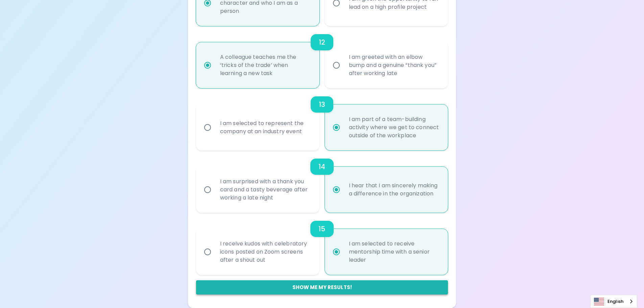 This screenshot has height=308, width=644. Describe the element at coordinates (322, 229) in the screenshot. I see `h6: 15` at that location.